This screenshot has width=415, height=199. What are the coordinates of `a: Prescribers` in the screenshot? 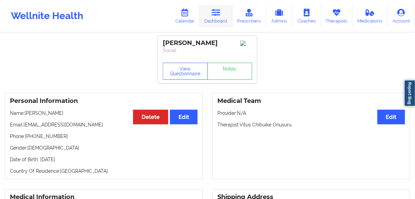 It's located at (249, 16).